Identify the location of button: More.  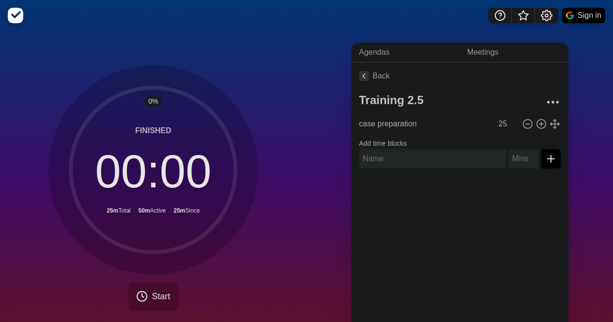
(553, 102).